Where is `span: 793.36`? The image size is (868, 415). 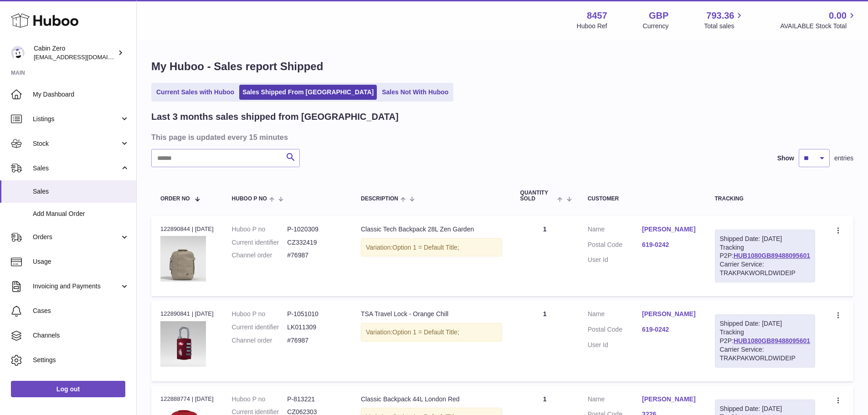 span: 793.36 is located at coordinates (720, 16).